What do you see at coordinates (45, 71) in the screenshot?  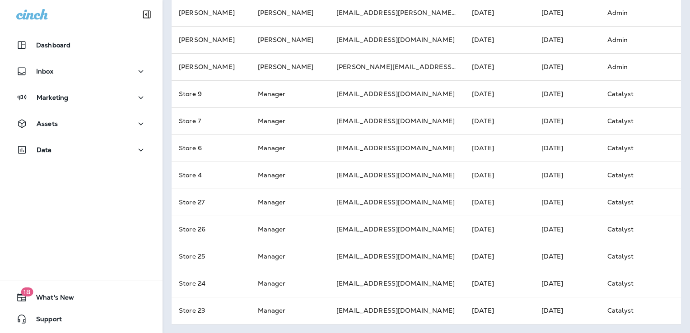 I see `p: Inbox` at bounding box center [45, 71].